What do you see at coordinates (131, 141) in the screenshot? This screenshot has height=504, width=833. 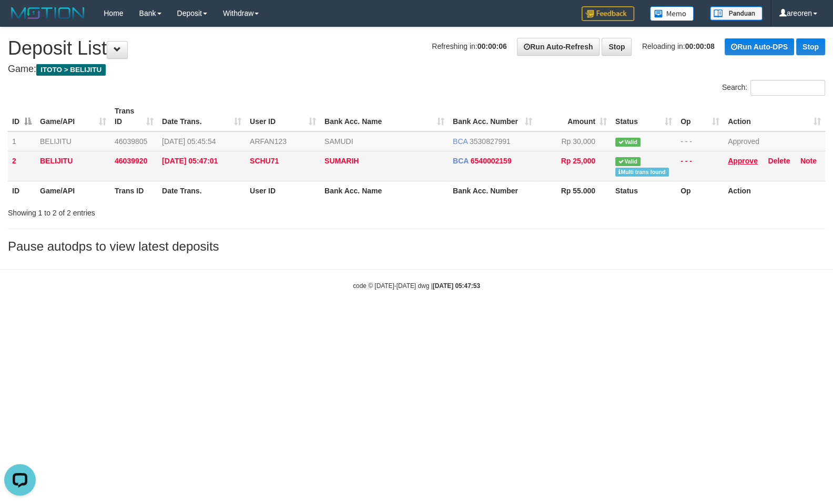 I see `span: 46039805` at bounding box center [131, 141].